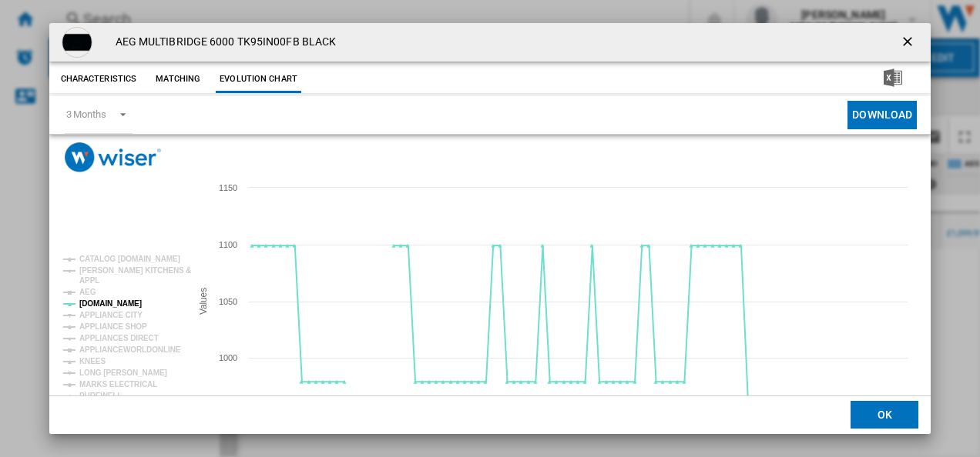 The height and width of the screenshot is (457, 980). Describe the element at coordinates (98, 79) in the screenshot. I see `button: Characteristics` at that location.